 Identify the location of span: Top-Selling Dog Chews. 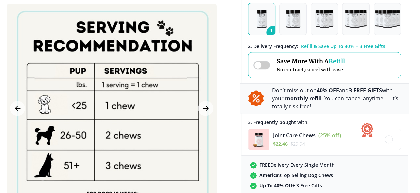
(296, 175).